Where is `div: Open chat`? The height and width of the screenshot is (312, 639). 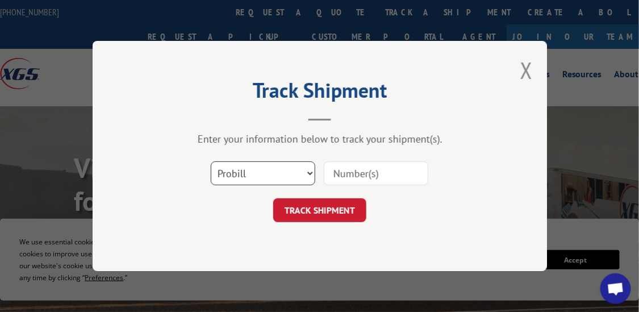
div: Open chat is located at coordinates (616, 288).